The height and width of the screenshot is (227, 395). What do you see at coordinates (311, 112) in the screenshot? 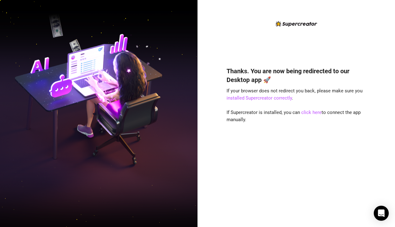
I see `a: click here` at bounding box center [311, 112].